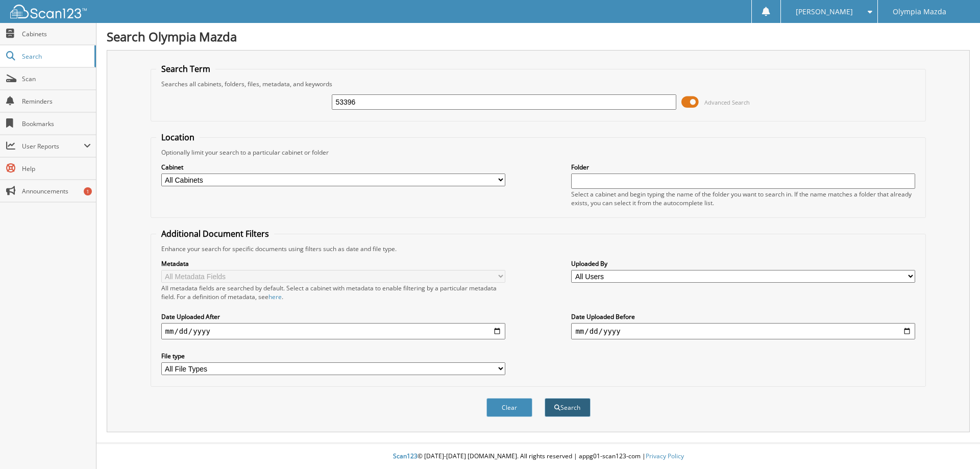  Describe the element at coordinates (538, 83) in the screenshot. I see `div: Searches all cabinets, folders, files, metadata, and keywords` at that location.